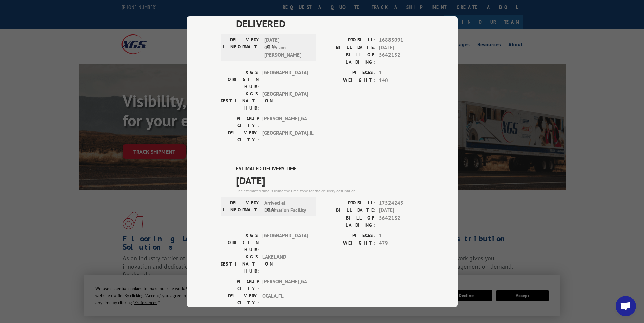 Image resolution: width=644 pixels, height=323 pixels. What do you see at coordinates (402, 243) in the screenshot?
I see `span: 479` at bounding box center [402, 243].